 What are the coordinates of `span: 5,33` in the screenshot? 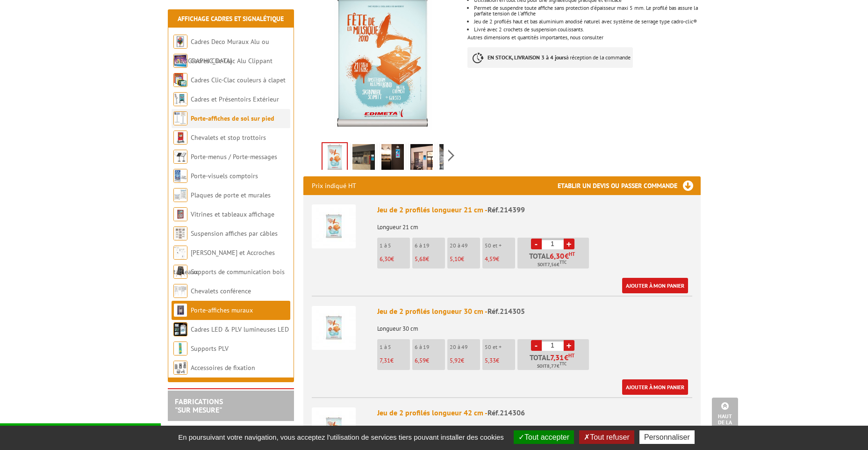 It's located at (490, 360).